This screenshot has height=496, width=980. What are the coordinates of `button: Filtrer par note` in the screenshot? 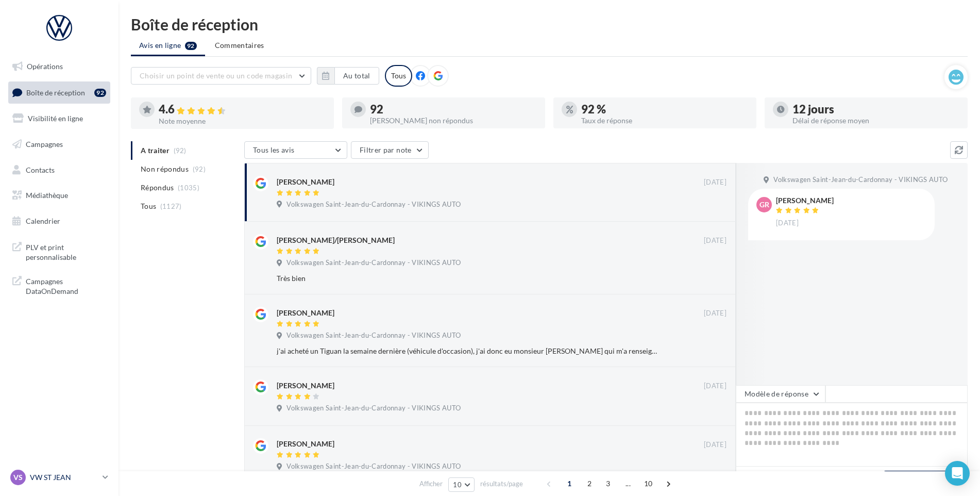 It's located at (389, 150).